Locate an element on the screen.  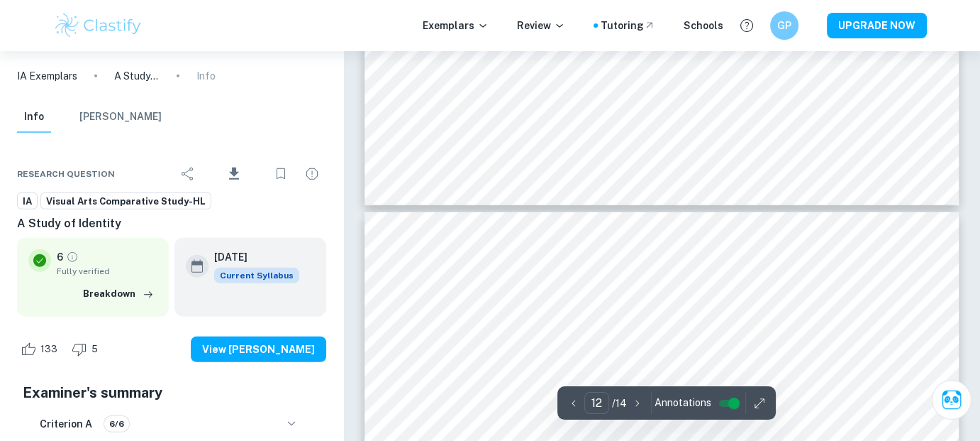
div: Schools is located at coordinates (704, 25).